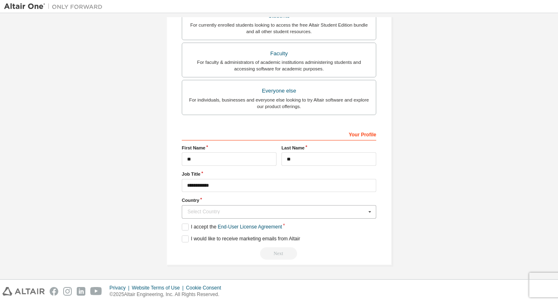 This screenshot has width=558, height=303. Describe the element at coordinates (121, 288) in the screenshot. I see `div: Privacy` at that location.